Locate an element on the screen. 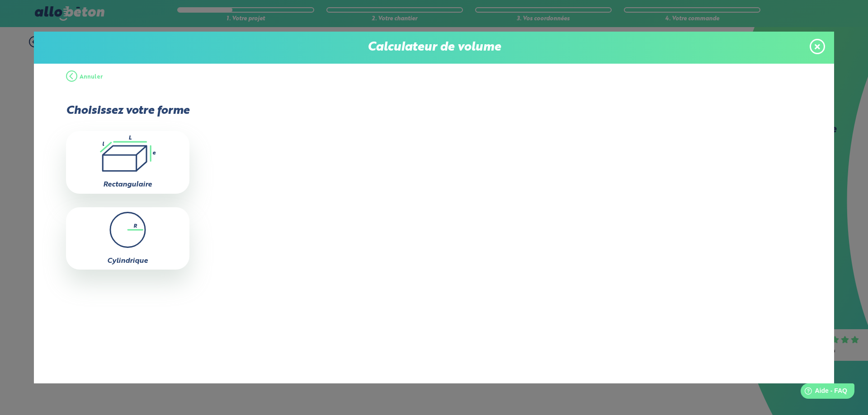  span: Aide - FAQ is located at coordinates (43, 11).